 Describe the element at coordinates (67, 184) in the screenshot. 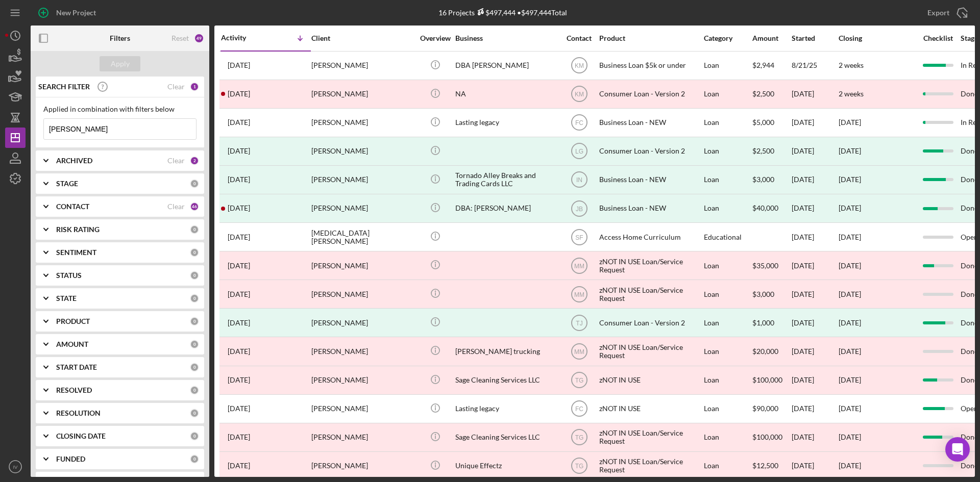

I see `b: STAGE` at that location.